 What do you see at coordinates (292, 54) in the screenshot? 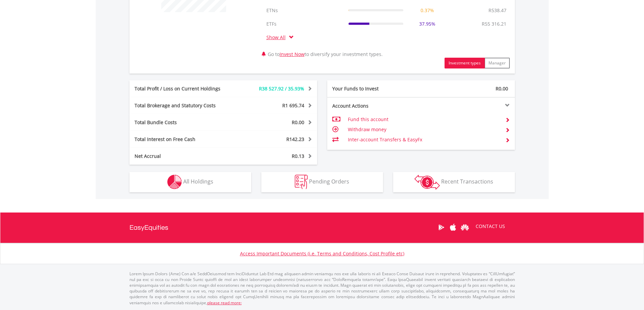
I see `a: Invest Now` at bounding box center [292, 54].